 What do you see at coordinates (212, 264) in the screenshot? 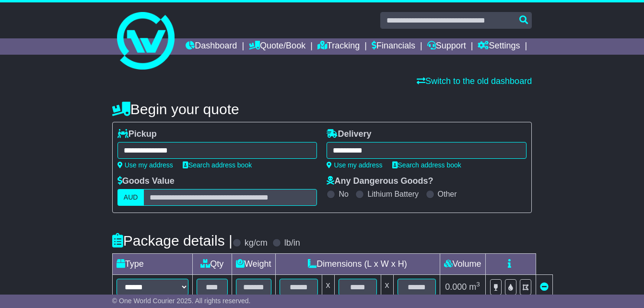
I see `td: Qty` at bounding box center [212, 264].